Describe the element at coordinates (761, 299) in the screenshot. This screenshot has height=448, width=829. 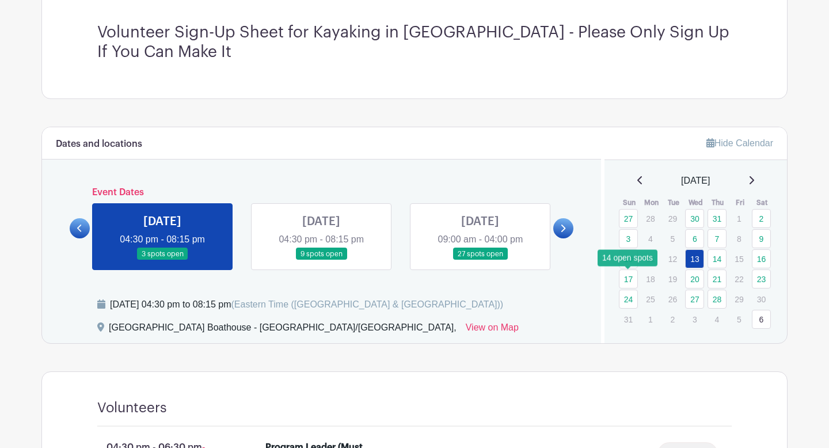
I see `p: 30` at that location.